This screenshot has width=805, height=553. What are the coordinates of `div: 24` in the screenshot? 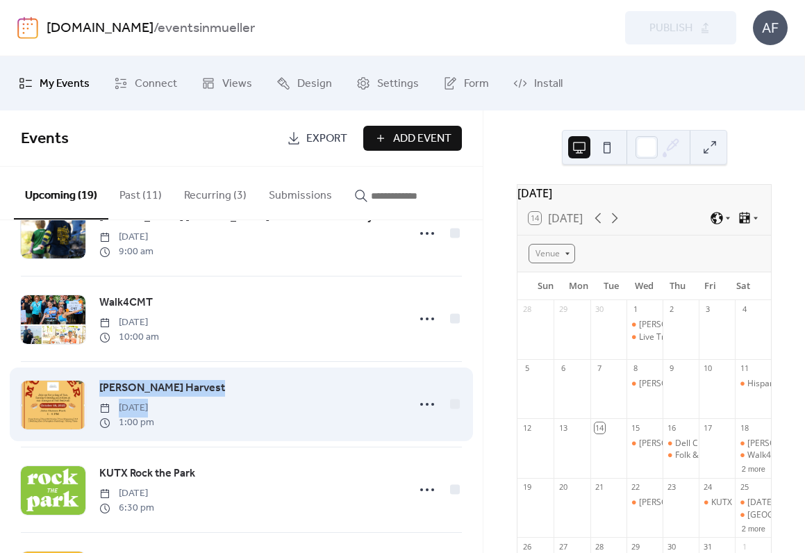 It's located at (707, 487).